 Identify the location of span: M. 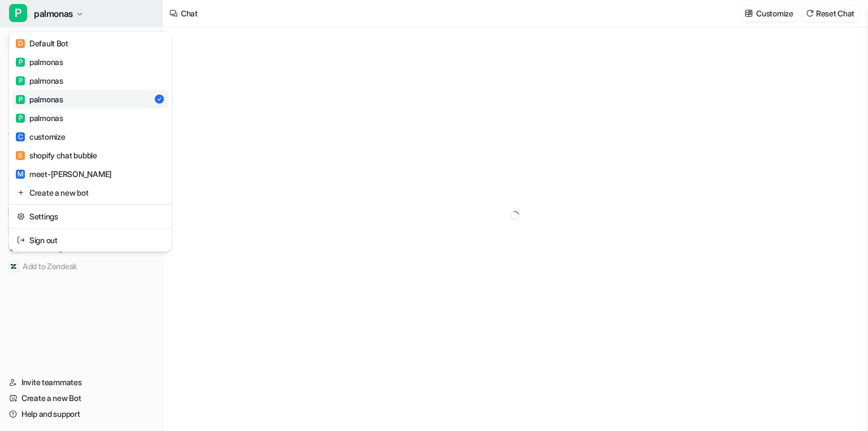
(21, 174).